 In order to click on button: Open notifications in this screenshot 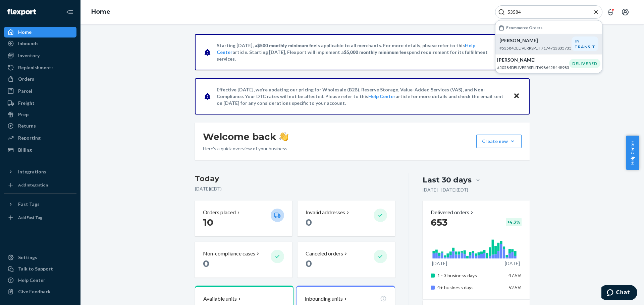, I will do `click(610, 12)`.